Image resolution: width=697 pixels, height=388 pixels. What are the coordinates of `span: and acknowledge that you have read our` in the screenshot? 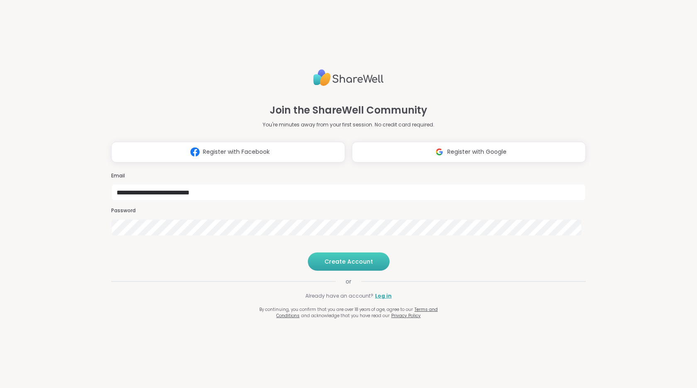 It's located at (345, 316).